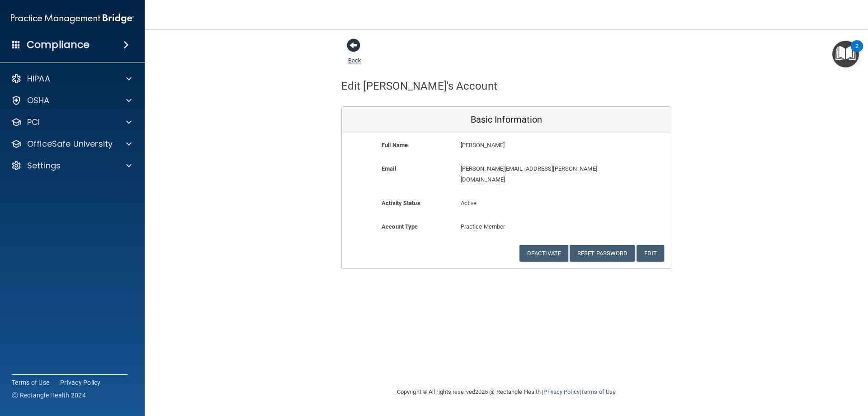  Describe the element at coordinates (401, 203) in the screenshot. I see `b: Activity Status` at that location.